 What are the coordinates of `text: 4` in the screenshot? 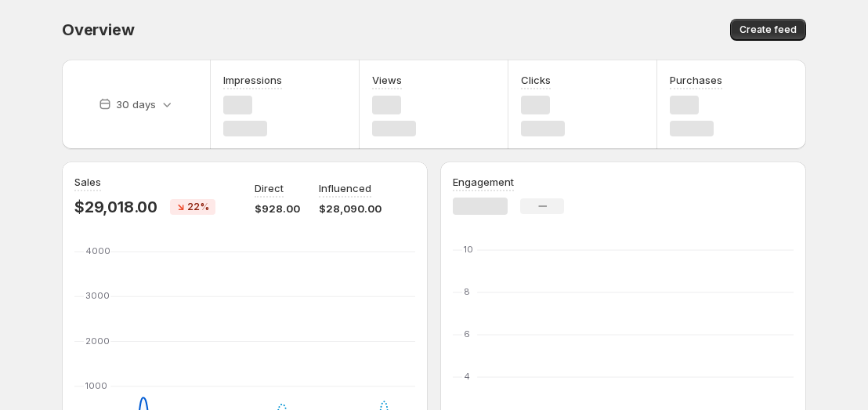 It's located at (467, 376).